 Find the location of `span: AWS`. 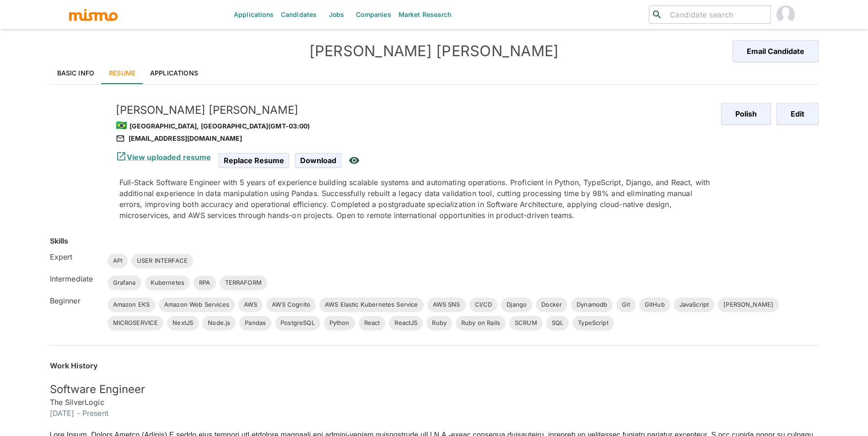

span: AWS is located at coordinates (250, 305).